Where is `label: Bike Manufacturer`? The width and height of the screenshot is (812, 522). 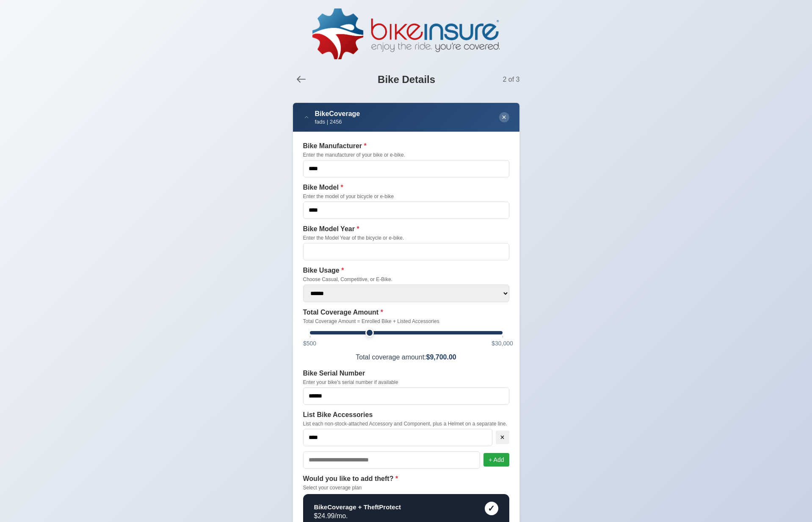
label: Bike Manufacturer is located at coordinates (406, 146).